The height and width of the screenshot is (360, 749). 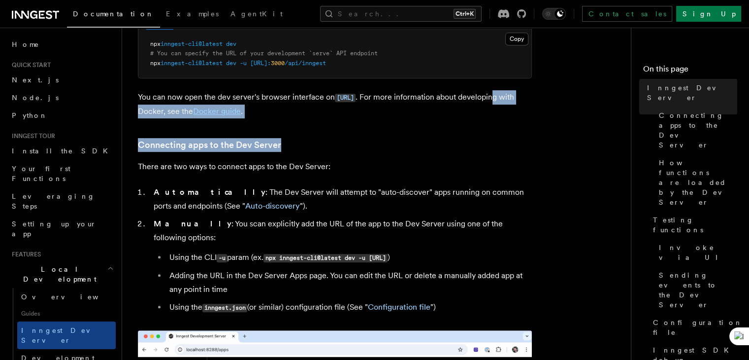 I want to click on p: You can now open the dev server's browser interface on . For more information about developing wi..., so click(x=335, y=104).